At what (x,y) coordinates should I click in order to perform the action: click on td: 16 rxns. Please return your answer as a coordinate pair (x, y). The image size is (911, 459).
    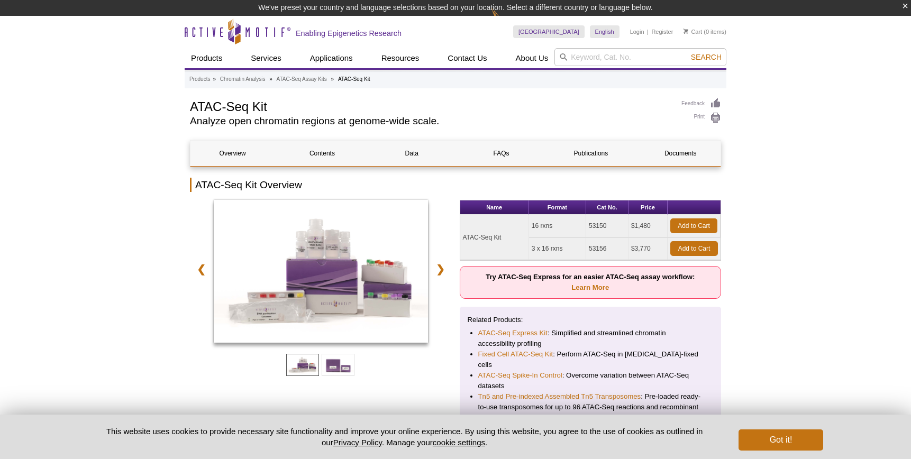
    Looking at the image, I should click on (558, 226).